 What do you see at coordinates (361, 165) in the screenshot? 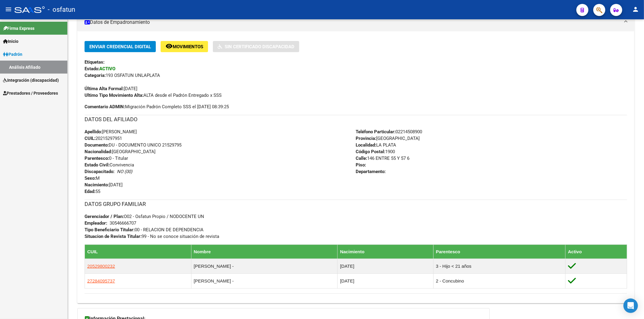
I see `strong: Piso:` at bounding box center [361, 165].